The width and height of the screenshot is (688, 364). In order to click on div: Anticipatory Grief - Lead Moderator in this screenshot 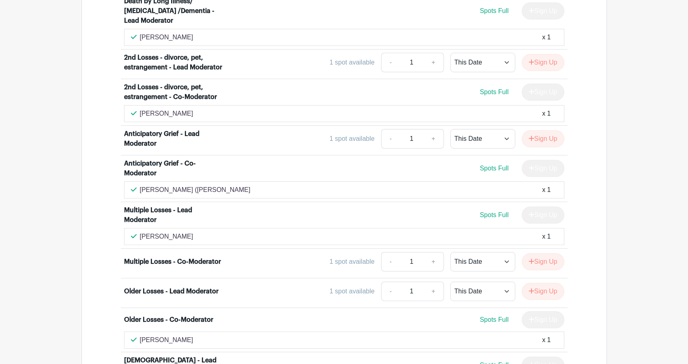, I will do `click(174, 139)`.